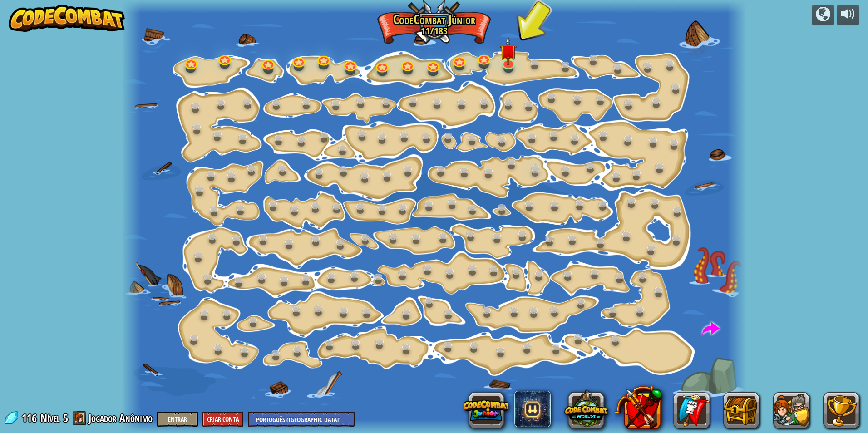 The height and width of the screenshot is (433, 868). I want to click on span: 5, so click(66, 418).